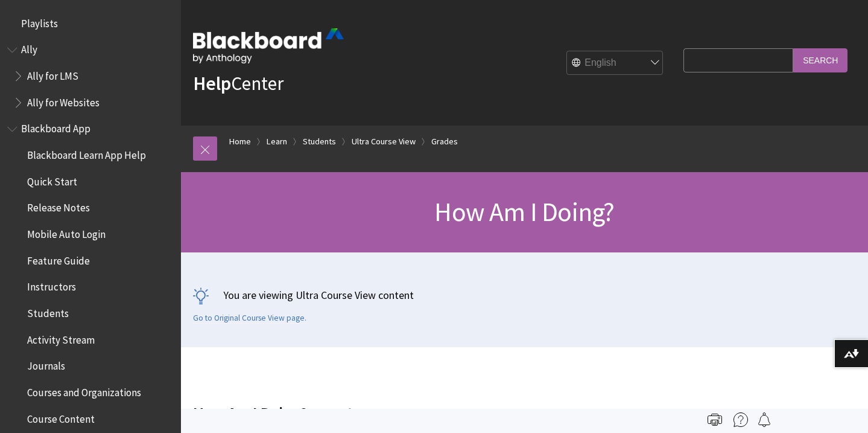 The image size is (868, 433). Describe the element at coordinates (84, 390) in the screenshot. I see `span: Courses and Organizations` at that location.